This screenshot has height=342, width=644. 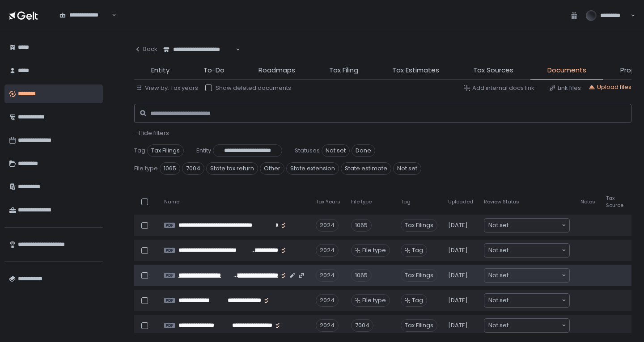 I want to click on div: Add internal docs link, so click(x=499, y=88).